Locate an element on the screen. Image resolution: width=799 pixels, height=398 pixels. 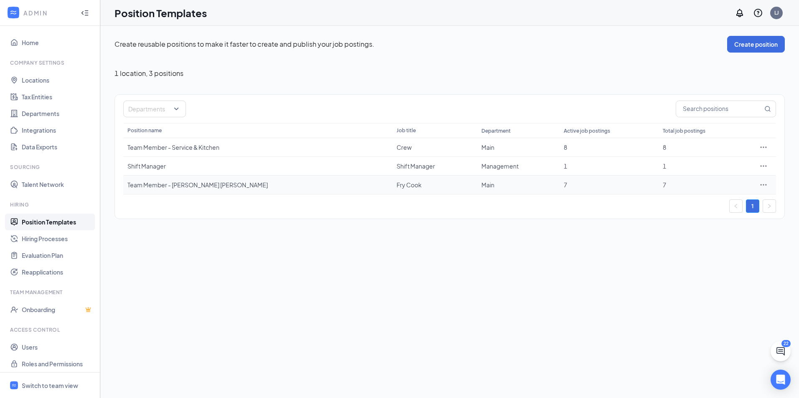
div: 22 is located at coordinates (786, 344).